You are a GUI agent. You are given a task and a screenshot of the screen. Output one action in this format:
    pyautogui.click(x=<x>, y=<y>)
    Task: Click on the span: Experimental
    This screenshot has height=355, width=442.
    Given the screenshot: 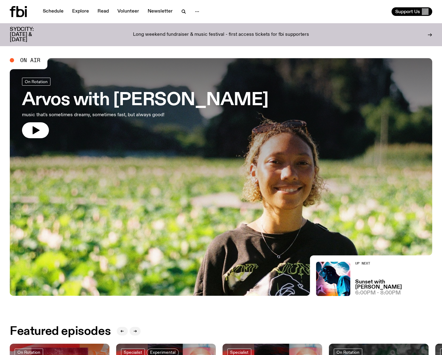 What is the action you would take?
    pyautogui.click(x=163, y=352)
    